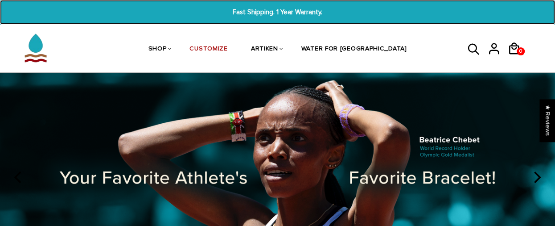 The height and width of the screenshot is (226, 555). I want to click on span: 0, so click(521, 51).